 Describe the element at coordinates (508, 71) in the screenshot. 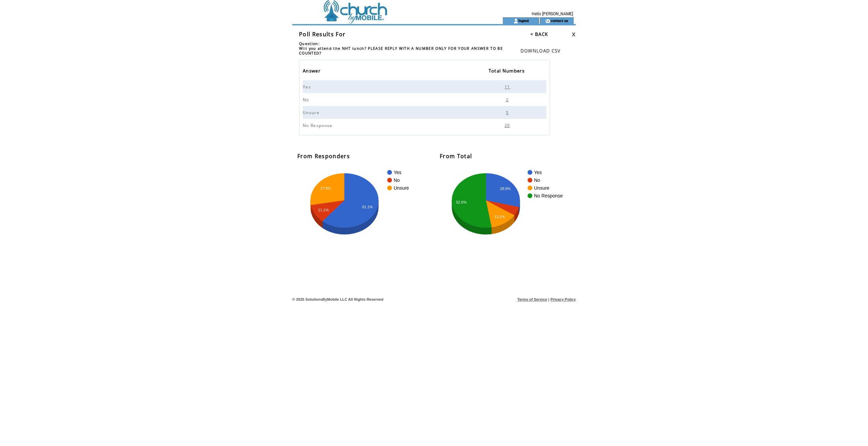

I see `a: Total Numbers` at that location.